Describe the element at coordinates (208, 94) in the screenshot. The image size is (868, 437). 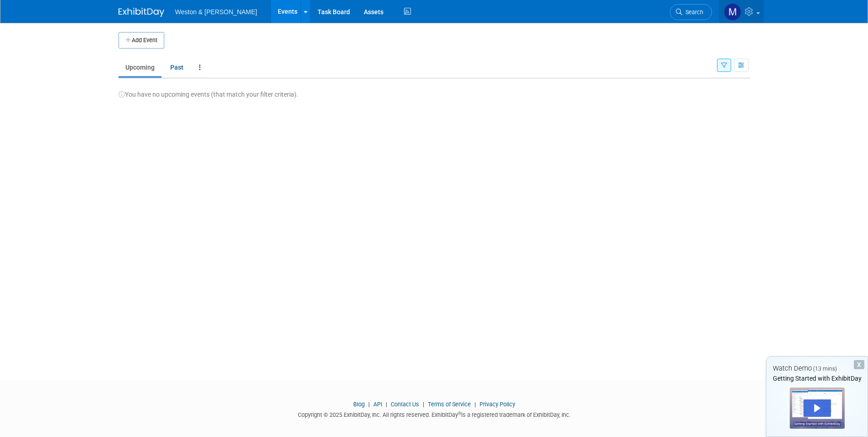
I see `span: You have no upcoming events (that match your filter criteria).` at that location.